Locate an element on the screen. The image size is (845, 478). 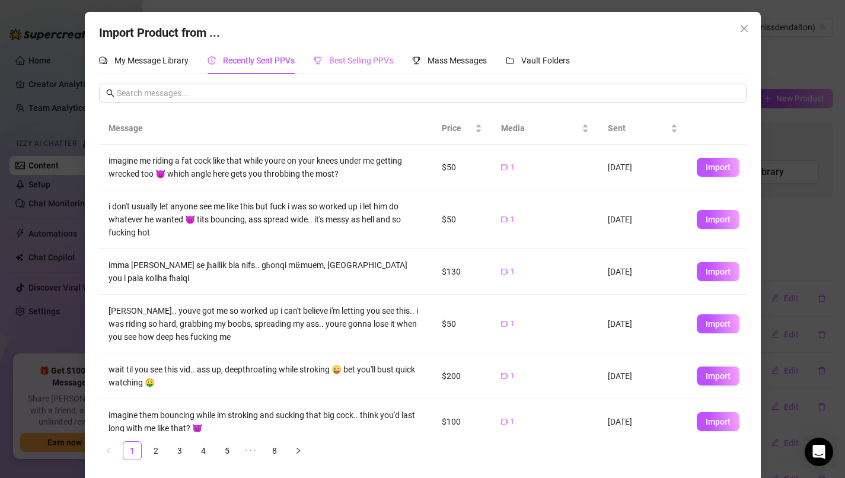
li: Next 5 Pages is located at coordinates (251, 451).